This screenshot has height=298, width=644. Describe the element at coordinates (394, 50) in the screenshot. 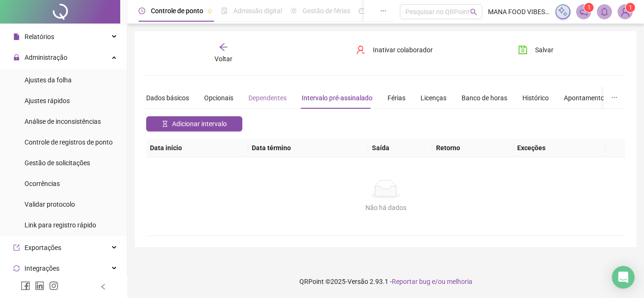

I see `button: Inativar colaborador` at that location.